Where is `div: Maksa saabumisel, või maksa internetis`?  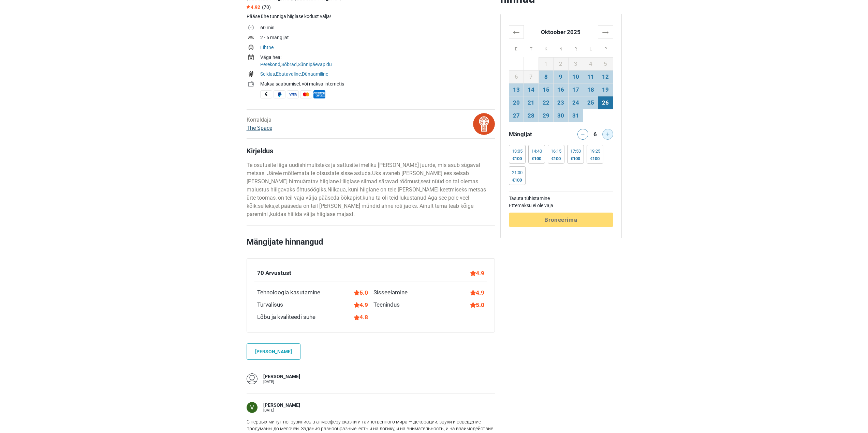 div: Maksa saabumisel, või maksa internetis is located at coordinates (378, 83).